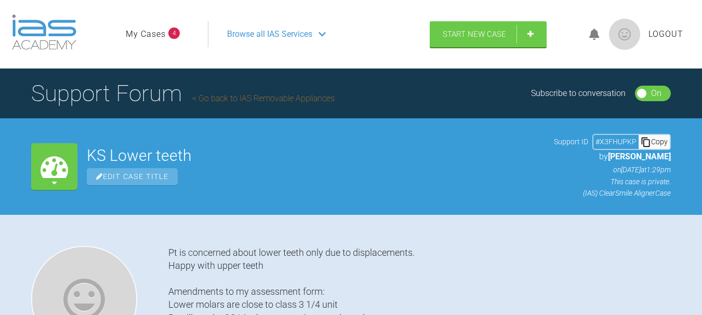  What do you see at coordinates (656, 93) in the screenshot?
I see `div: On` at bounding box center [656, 93].